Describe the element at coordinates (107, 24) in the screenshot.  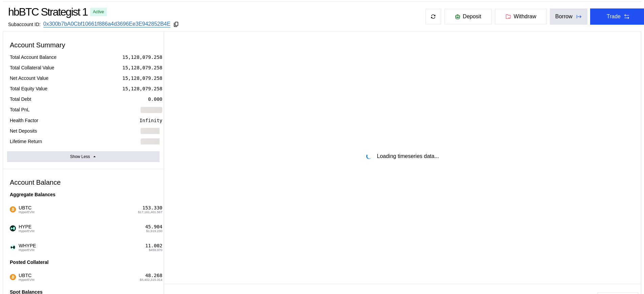
I see `a: 0x300b7bA0Cbf10661f886a4d3696Ee3E942852B4E` at that location.